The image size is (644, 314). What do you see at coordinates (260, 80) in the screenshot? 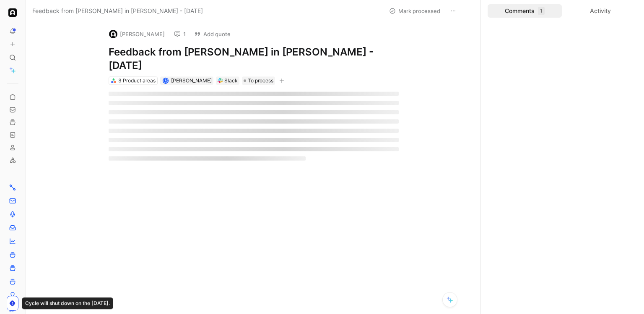
I see `span: To process` at bounding box center [260, 80].